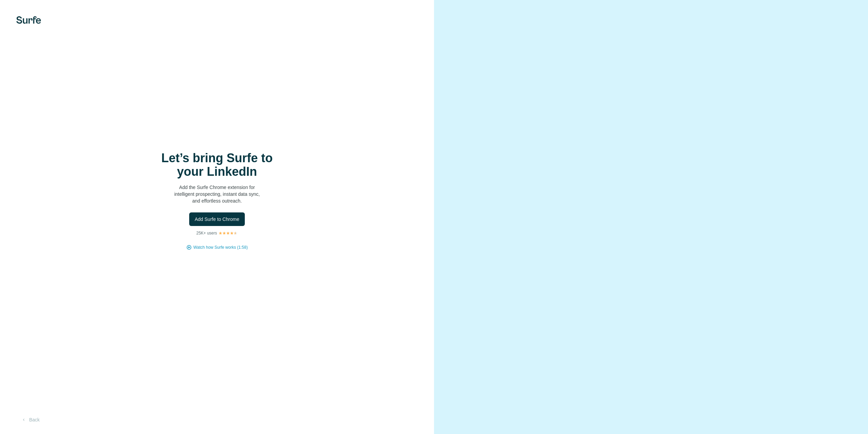 The image size is (868, 434). What do you see at coordinates (228, 233) in the screenshot?
I see `img: Rating Stars` at bounding box center [228, 233].